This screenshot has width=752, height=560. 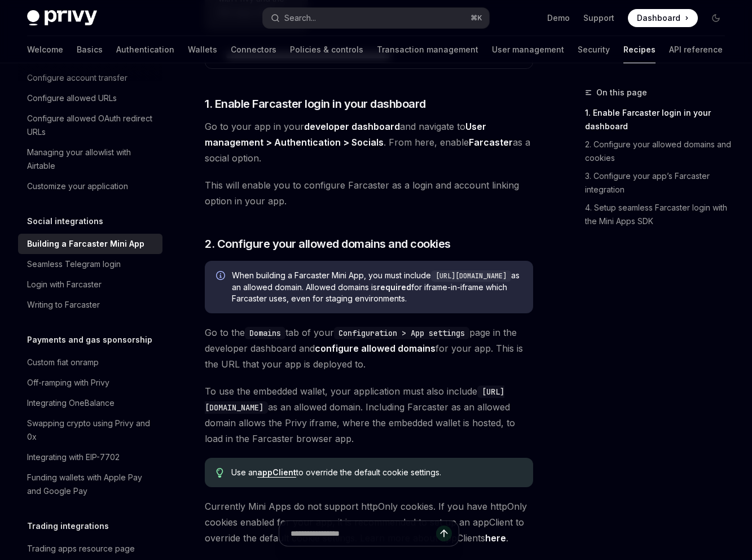 I want to click on h5: Payments and gas sponsorship, so click(x=90, y=340).